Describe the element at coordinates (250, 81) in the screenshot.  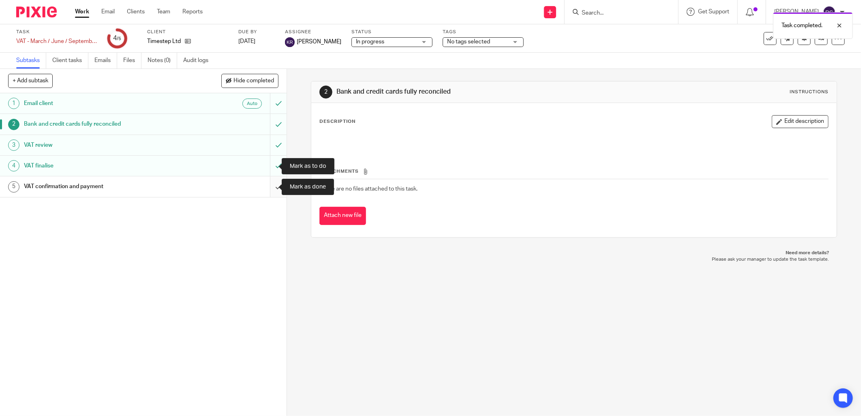
I see `button: Hide completed` at that location.